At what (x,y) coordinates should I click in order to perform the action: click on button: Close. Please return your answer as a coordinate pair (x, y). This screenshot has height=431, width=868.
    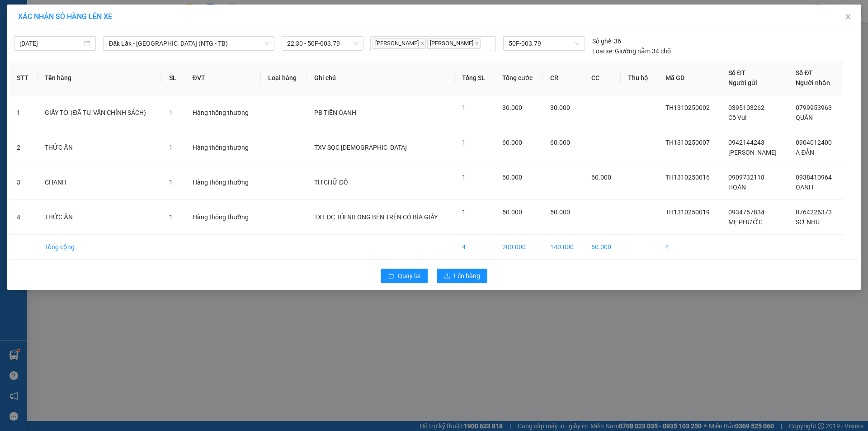
    Looking at the image, I should click on (848, 17).